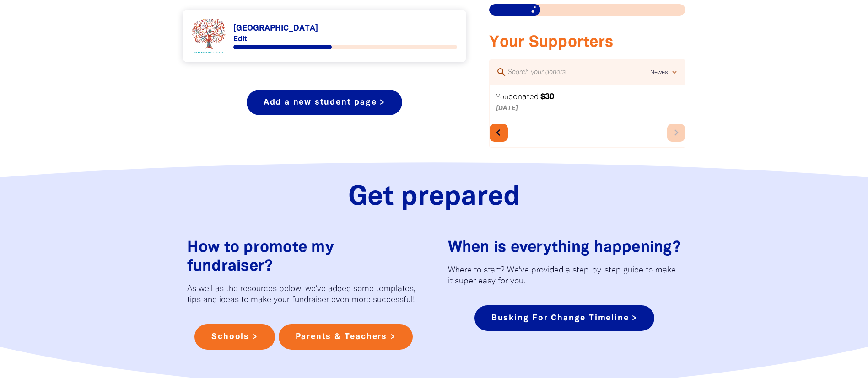  What do you see at coordinates (564, 318) in the screenshot?
I see `a: Busking For Change Timeline >` at bounding box center [564, 318].